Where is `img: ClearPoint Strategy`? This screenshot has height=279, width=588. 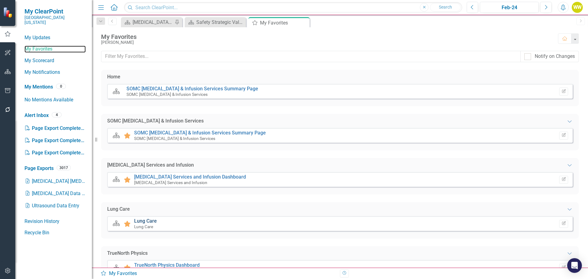
img: ClearPoint Strategy is located at coordinates (8, 12).